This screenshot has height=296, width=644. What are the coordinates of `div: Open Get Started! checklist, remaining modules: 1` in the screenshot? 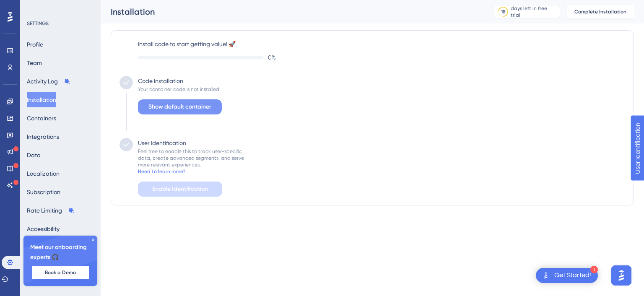 It's located at (567, 275).